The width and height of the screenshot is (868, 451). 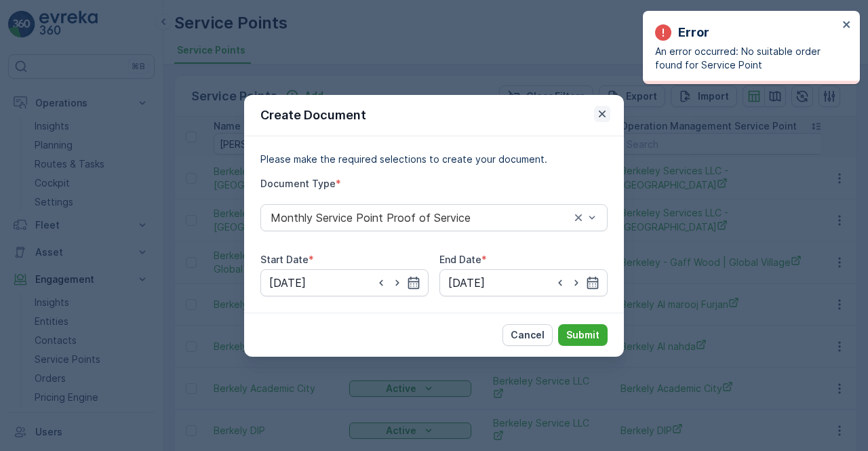 What do you see at coordinates (747, 59) in the screenshot?
I see `p: An error occurred: No suitable order found for Service Point` at bounding box center [747, 59].